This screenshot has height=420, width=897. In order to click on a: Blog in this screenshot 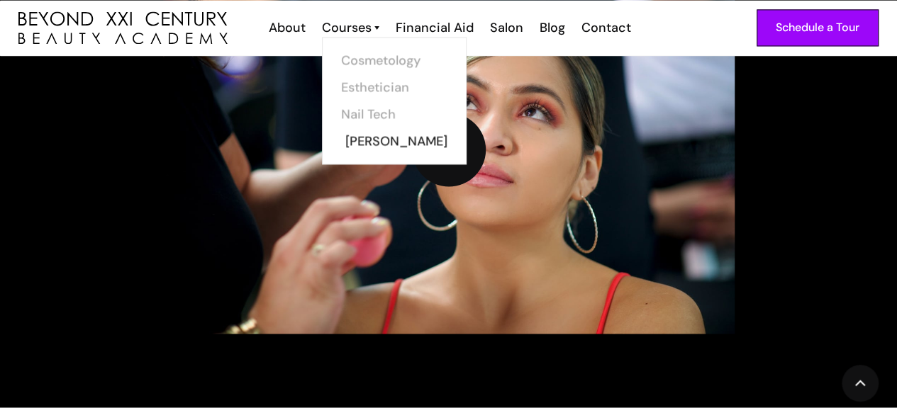, I will do `click(551, 28)`.